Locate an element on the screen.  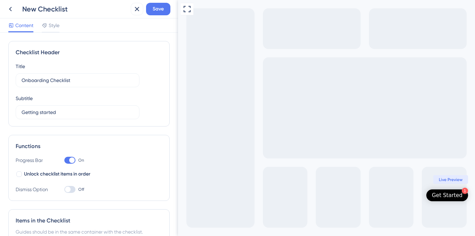
button: Save is located at coordinates (158, 9).